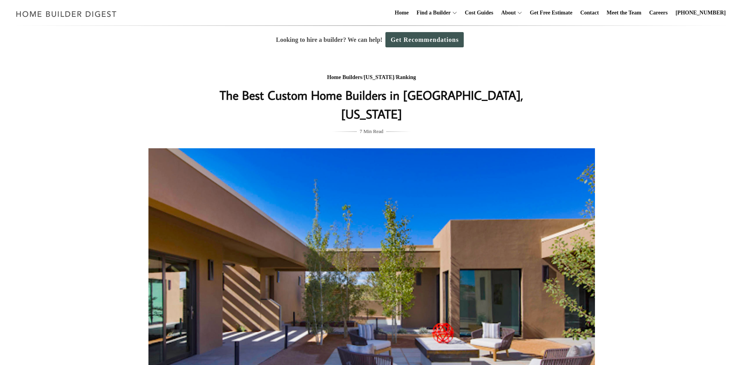 The width and height of the screenshot is (743, 365). What do you see at coordinates (624, 13) in the screenshot?
I see `a: Meet the Team` at bounding box center [624, 13].